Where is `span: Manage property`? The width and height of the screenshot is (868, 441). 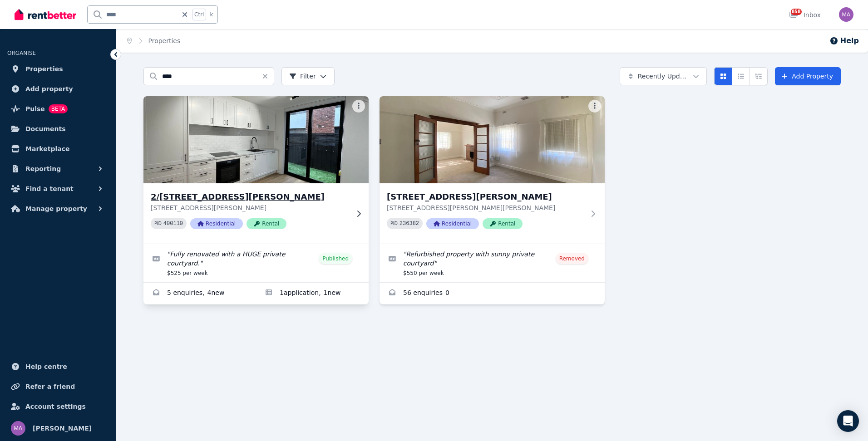
span: Manage property is located at coordinates (57, 209).